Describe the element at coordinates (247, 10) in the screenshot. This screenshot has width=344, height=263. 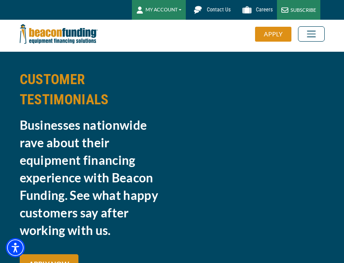
I see `img: Beacon Funding Careers` at that location.